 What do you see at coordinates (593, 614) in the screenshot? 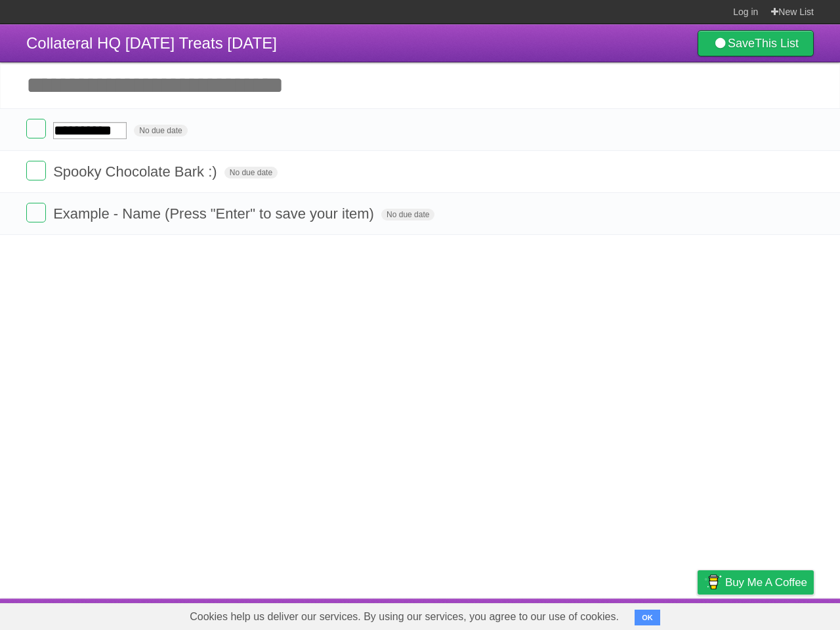
I see `a: Developers` at bounding box center [593, 614].